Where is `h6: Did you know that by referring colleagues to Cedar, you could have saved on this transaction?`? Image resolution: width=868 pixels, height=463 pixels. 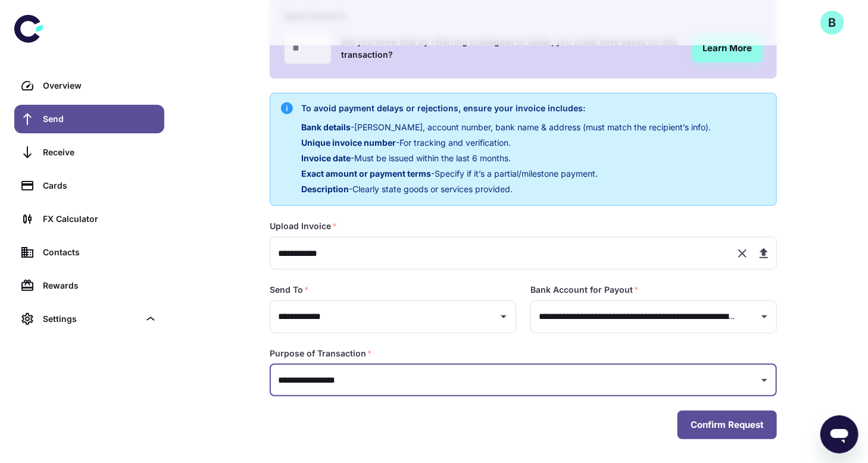
h6: Did you know that by referring colleagues to Cedar, you could have saved on this transaction? is located at coordinates (512, 48).